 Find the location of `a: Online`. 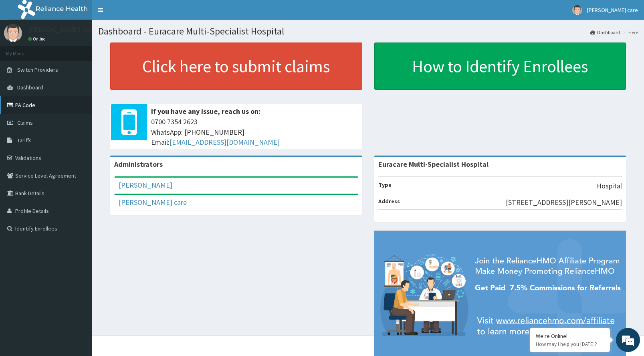

a: Online is located at coordinates (38, 39).